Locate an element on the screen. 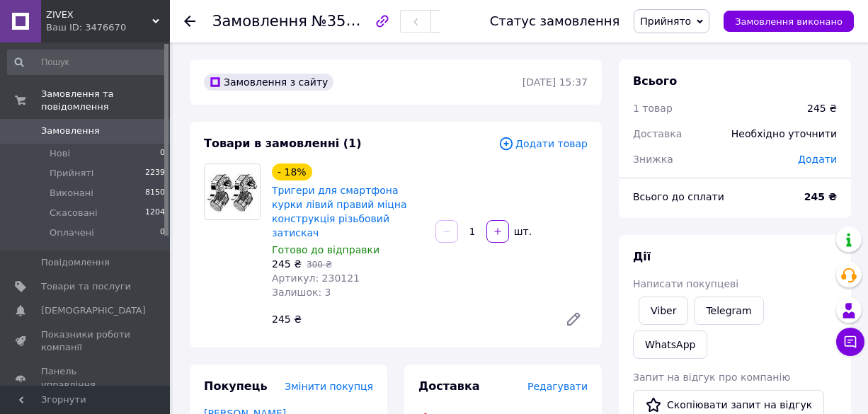 This screenshot has height=414, width=868. span: №359514648 is located at coordinates (362, 20).